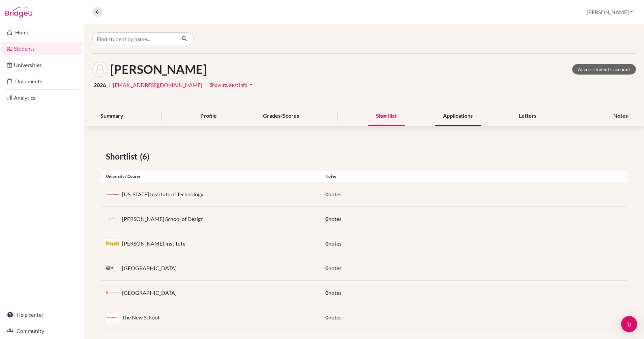 The width and height of the screenshot is (644, 339). What do you see at coordinates (19, 12) in the screenshot?
I see `img: Bridge-U` at bounding box center [19, 12].